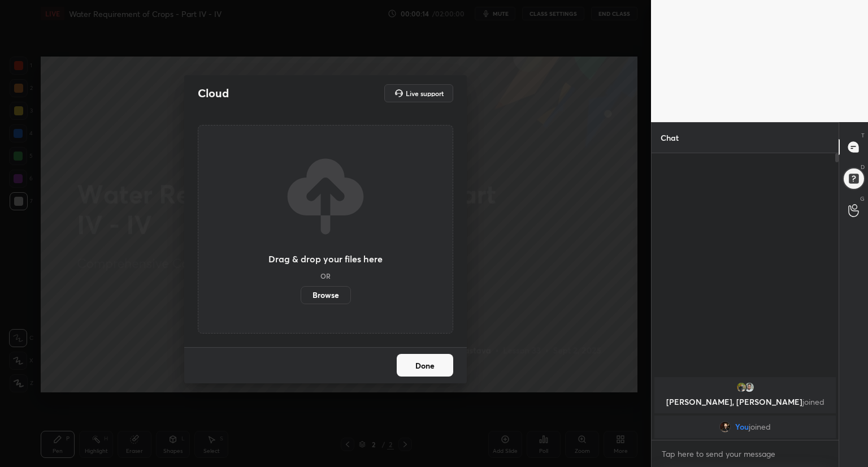  I want to click on p: D, so click(862, 167).